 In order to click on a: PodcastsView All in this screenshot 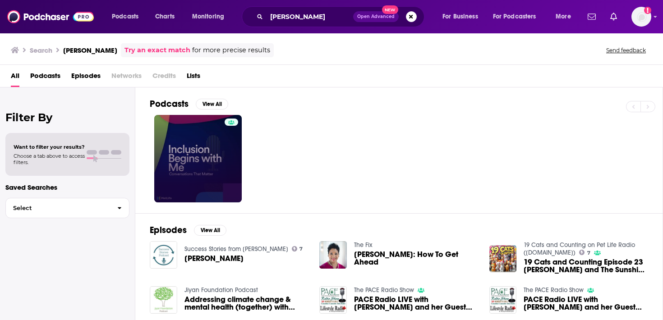, I will do `click(189, 104)`.